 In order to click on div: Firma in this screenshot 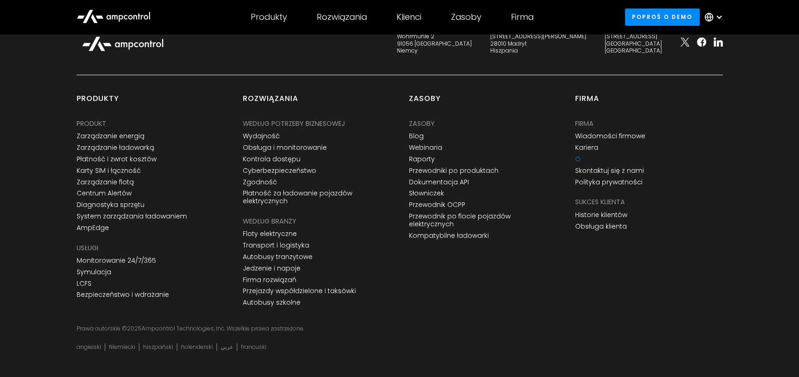, I will do `click(522, 17)`.